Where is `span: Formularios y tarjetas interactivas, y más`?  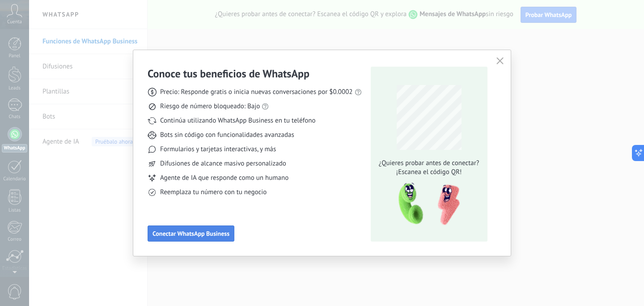 span: Formularios y tarjetas interactivas, y más is located at coordinates (218, 149).